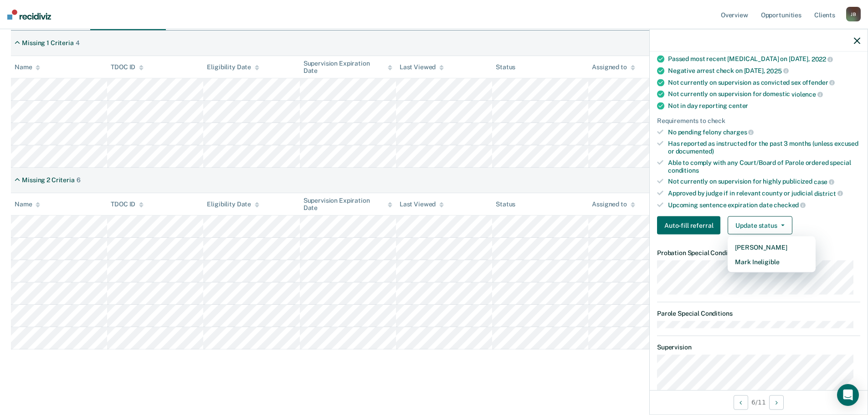 This screenshot has height=415, width=868. I want to click on div: 6 / 11, so click(759, 402).